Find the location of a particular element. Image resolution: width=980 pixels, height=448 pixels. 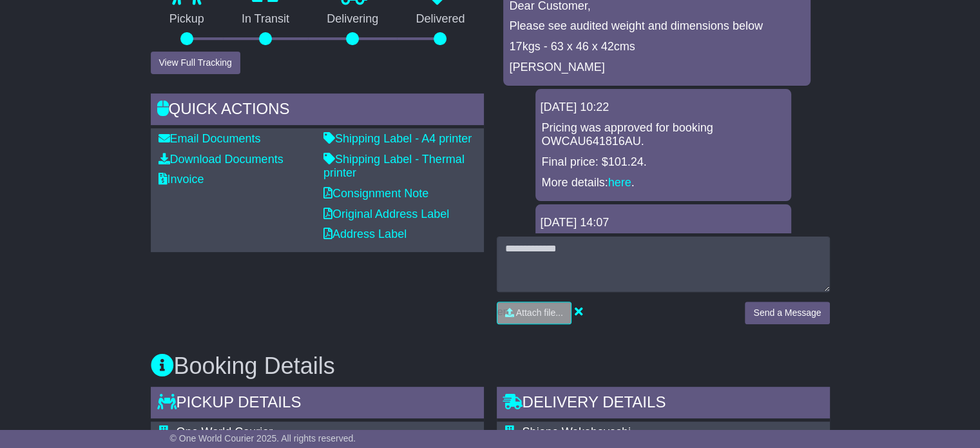

p: Please see audited weight and dimensions below is located at coordinates (657, 27).